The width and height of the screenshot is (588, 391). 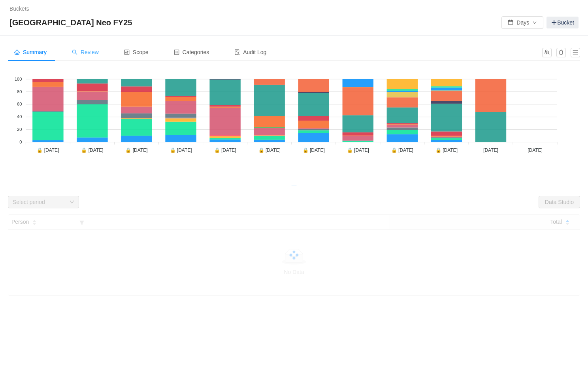 I want to click on tspan: 20, so click(x=19, y=129).